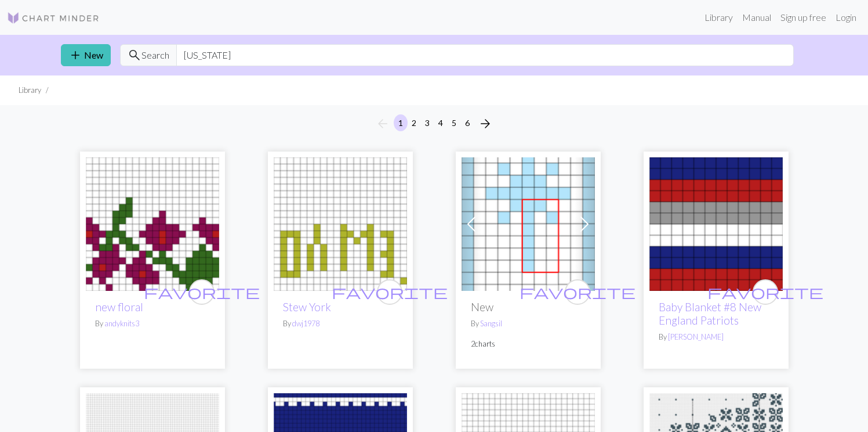  I want to click on span: add, so click(75, 55).